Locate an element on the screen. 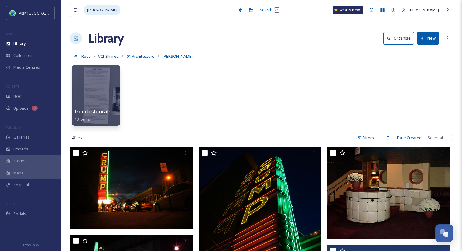 The image size is (462, 251). div: Date Created is located at coordinates (409, 137).